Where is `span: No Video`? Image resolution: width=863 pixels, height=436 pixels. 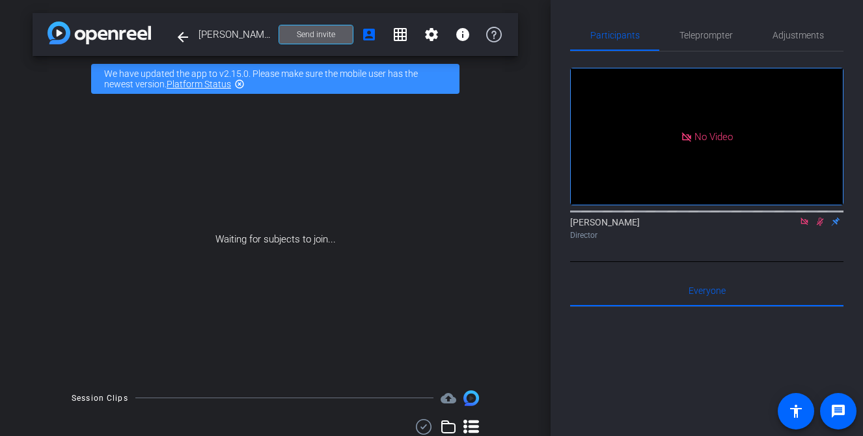
span: No Video is located at coordinates (714, 136).